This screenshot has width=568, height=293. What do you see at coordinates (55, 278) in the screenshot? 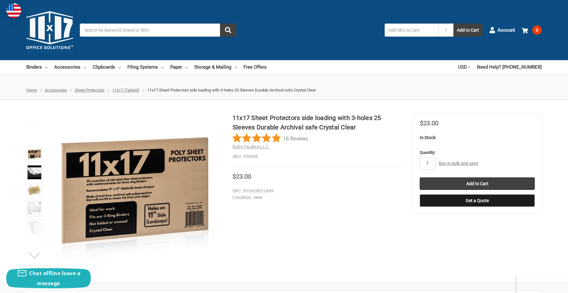
I see `span: Chat offline leave a message` at bounding box center [55, 278].